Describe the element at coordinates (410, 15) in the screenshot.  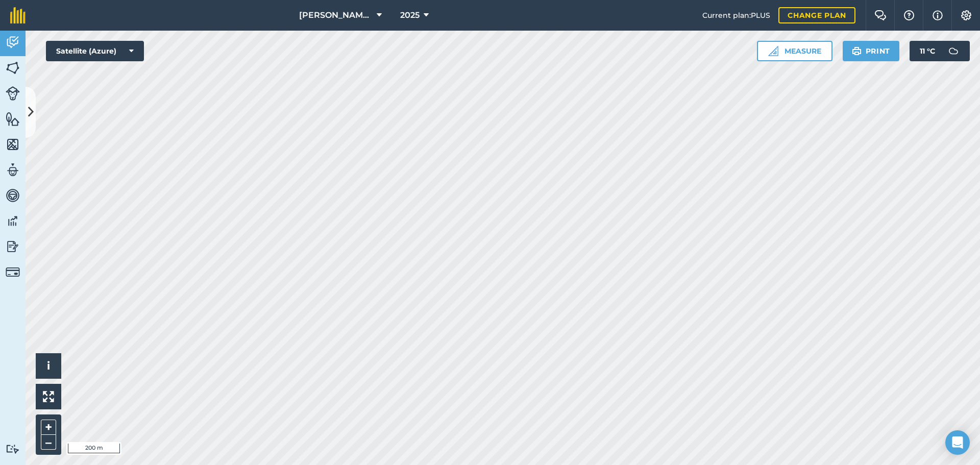
I see `span: 2025` at that location.